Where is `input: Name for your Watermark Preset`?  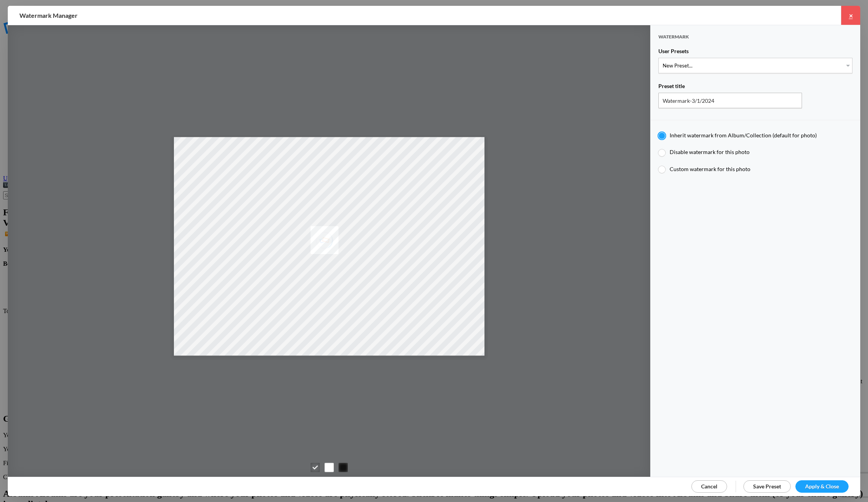
input: Name for your Watermark Preset is located at coordinates (731, 101).